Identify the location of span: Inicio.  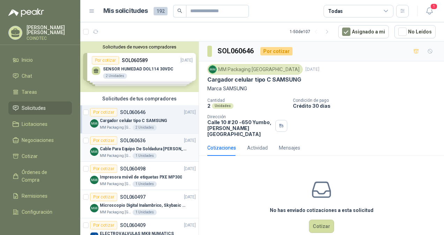
(27, 60).